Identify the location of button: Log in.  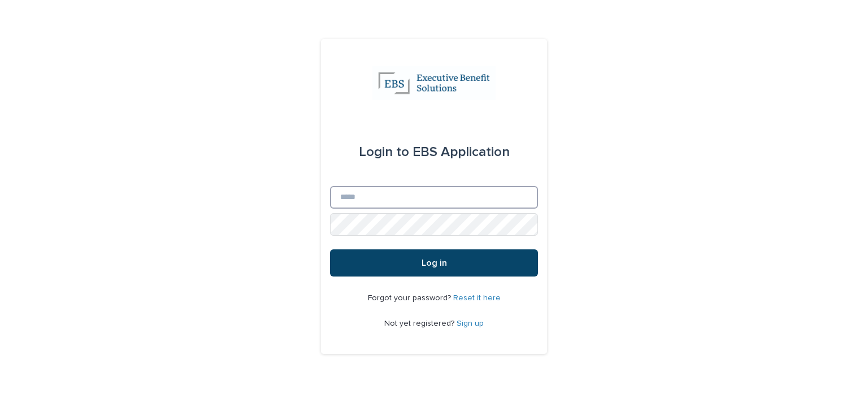
(434, 263).